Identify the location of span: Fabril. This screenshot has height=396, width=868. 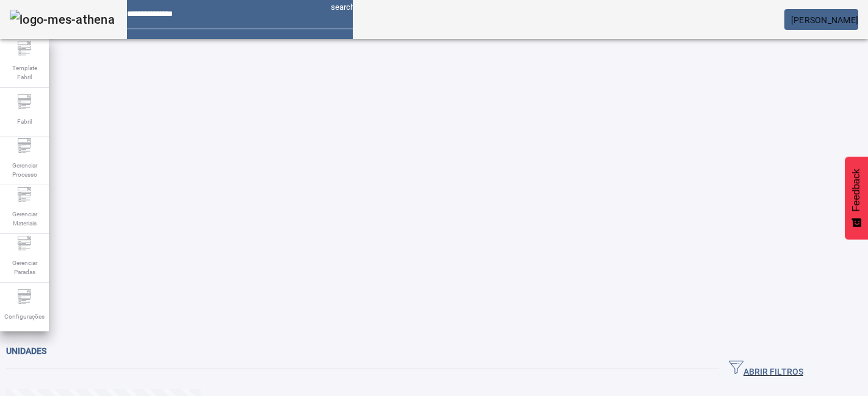
(24, 121).